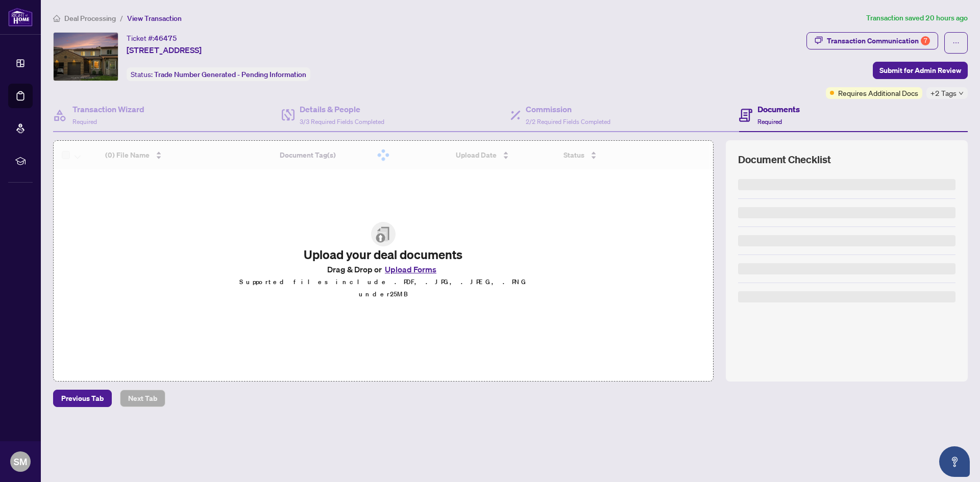 This screenshot has height=482, width=980. Describe the element at coordinates (925, 41) in the screenshot. I see `div: 7` at that location.